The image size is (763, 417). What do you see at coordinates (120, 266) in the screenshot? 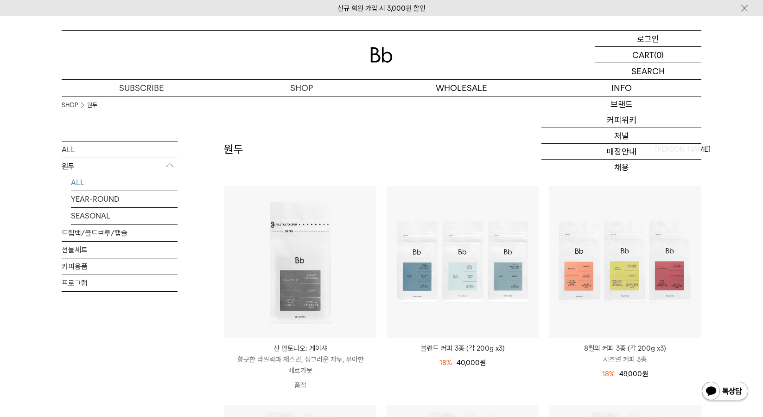
I see `a: 커피용품` at bounding box center [120, 266].